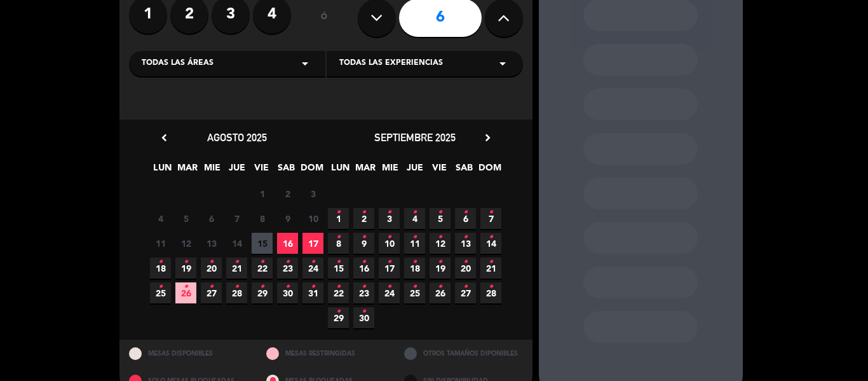 The width and height of the screenshot is (868, 381). I want to click on span: JUE, so click(236, 171).